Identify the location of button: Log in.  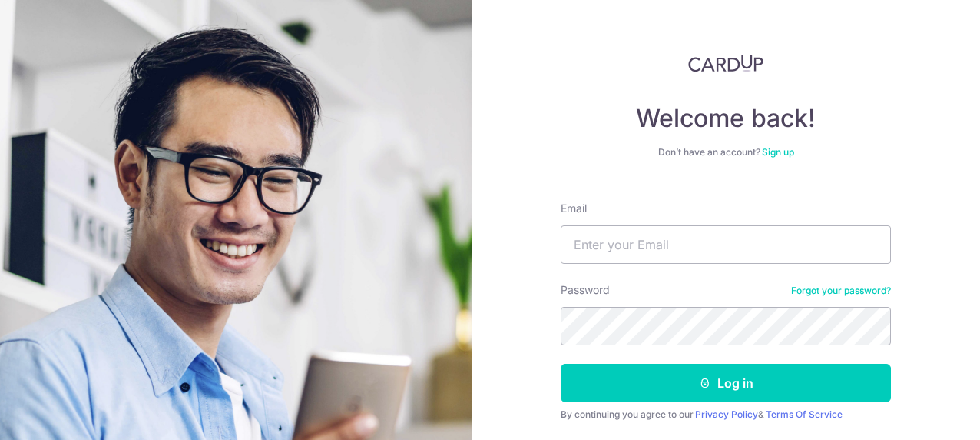
(725, 383).